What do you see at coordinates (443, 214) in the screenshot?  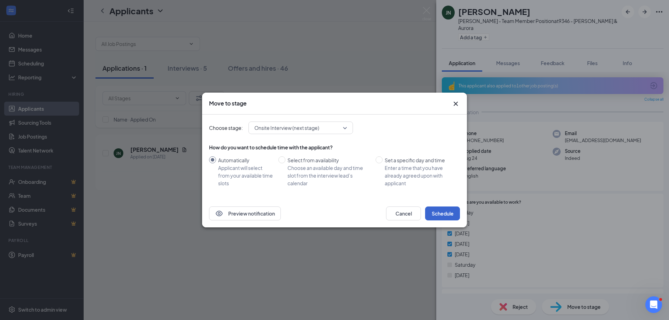 I see `button: Schedule` at bounding box center [443, 214].